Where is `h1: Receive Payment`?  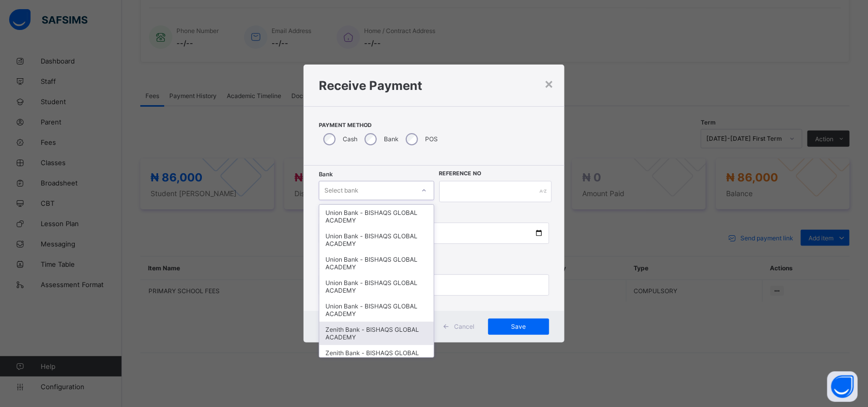 h1: Receive Payment is located at coordinates (434, 86).